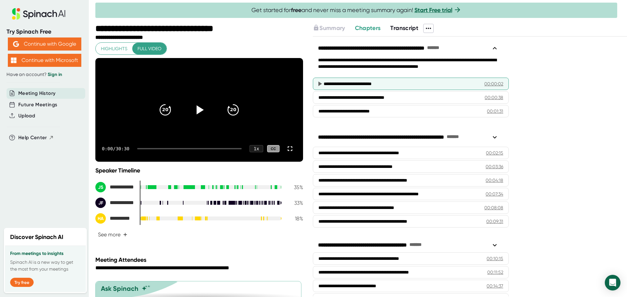  Describe the element at coordinates (114, 49) in the screenshot. I see `button: Highlights` at that location.